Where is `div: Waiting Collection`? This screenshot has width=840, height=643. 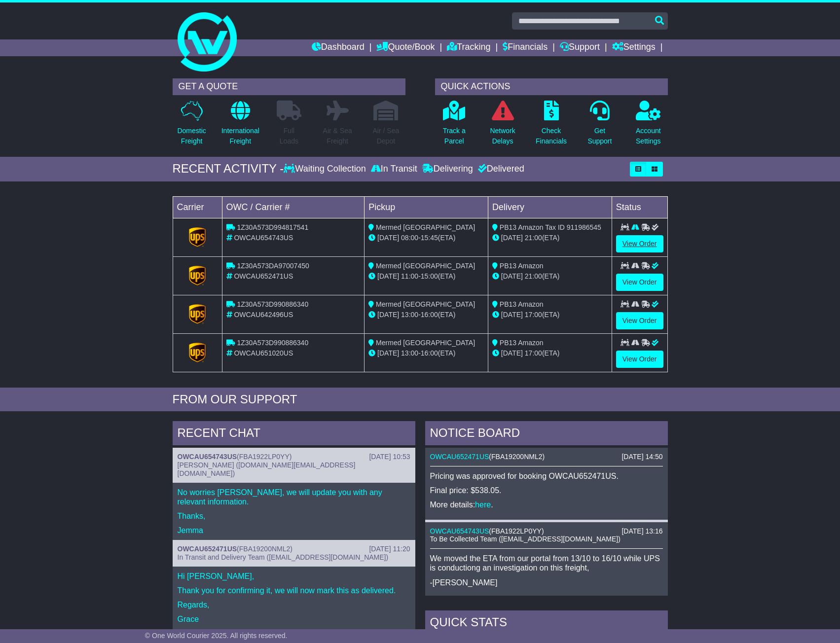
div: Waiting Collection is located at coordinates (325, 170).